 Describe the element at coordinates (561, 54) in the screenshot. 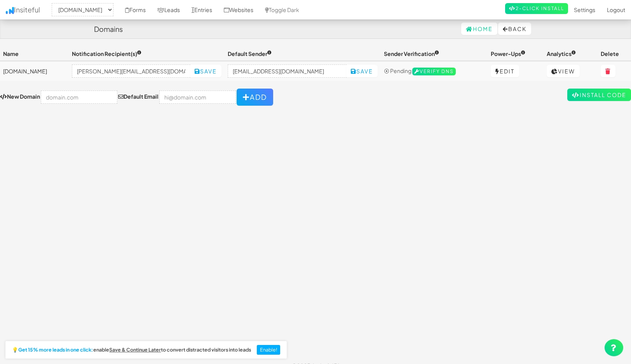

I see `span: Analytics` at that location.